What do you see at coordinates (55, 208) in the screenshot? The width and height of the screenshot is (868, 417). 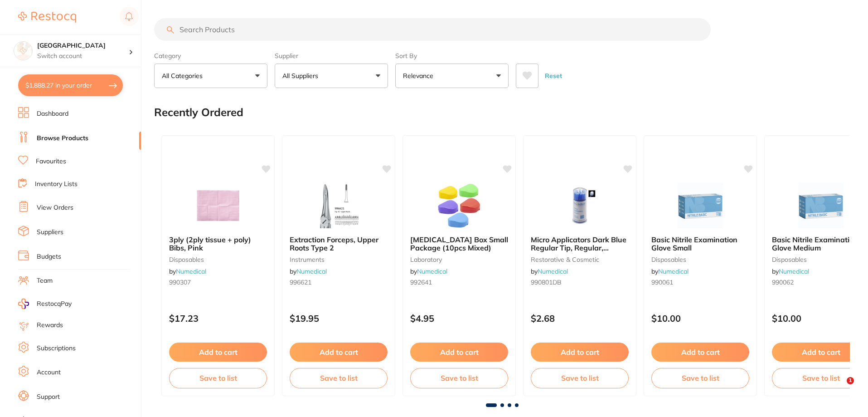 I see `a: View Orders` at bounding box center [55, 208].